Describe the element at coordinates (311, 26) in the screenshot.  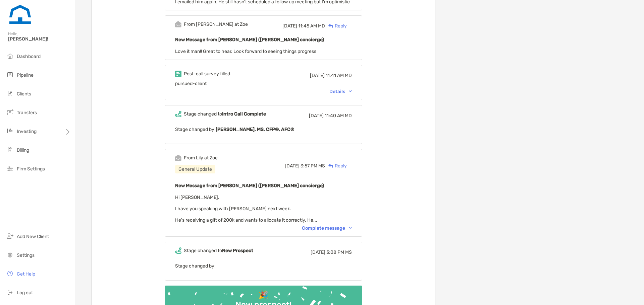
I see `span: 11:45 AM MD` at that location.